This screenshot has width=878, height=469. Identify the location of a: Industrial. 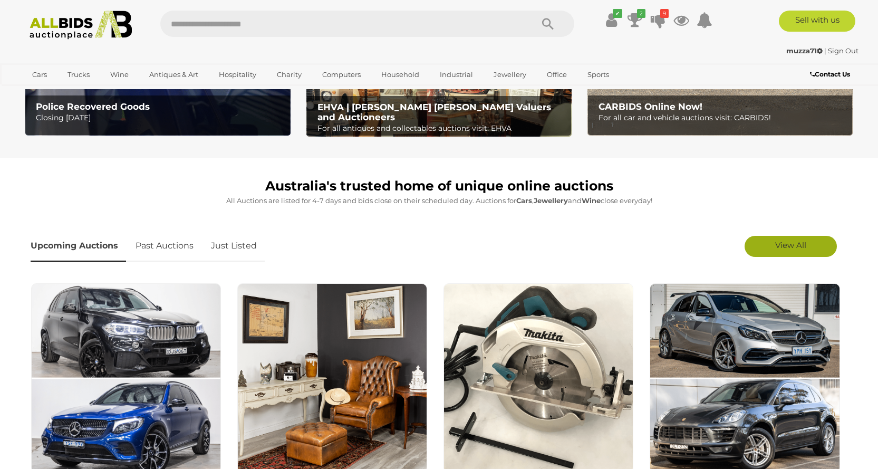
(456, 74).